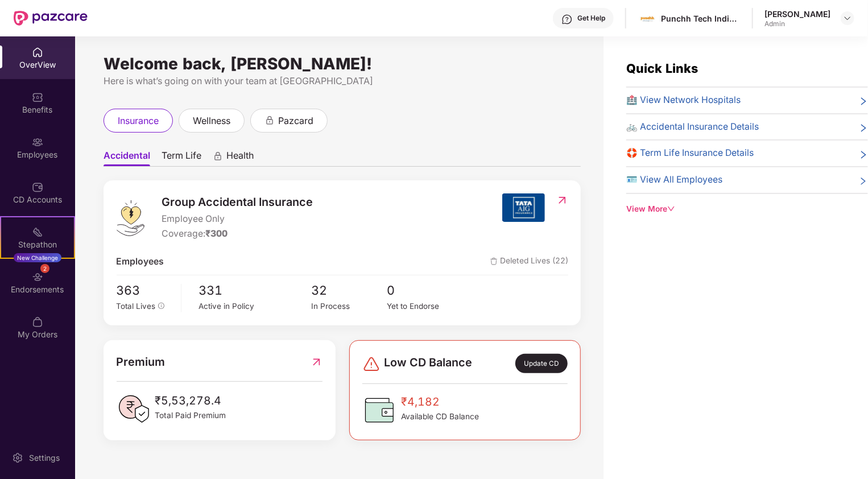 Image resolution: width=868 pixels, height=479 pixels. What do you see at coordinates (523, 208) in the screenshot?
I see `img: insurerIcon` at bounding box center [523, 208].